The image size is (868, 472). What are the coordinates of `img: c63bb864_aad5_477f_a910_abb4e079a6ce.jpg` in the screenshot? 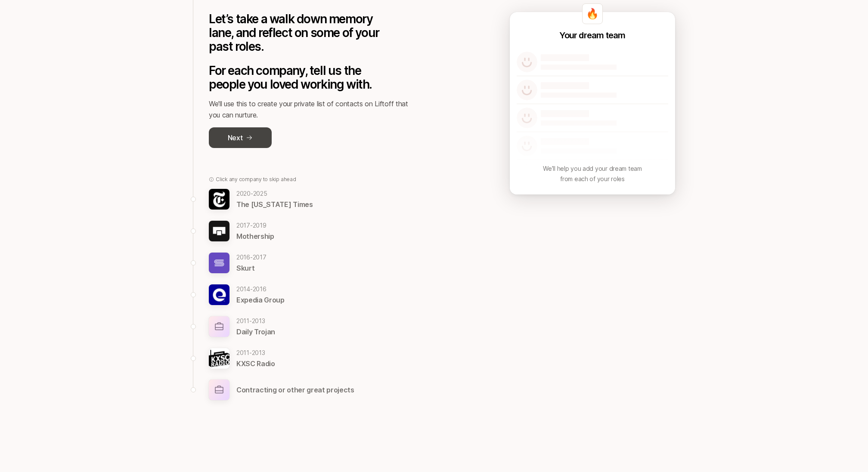 It's located at (219, 263).